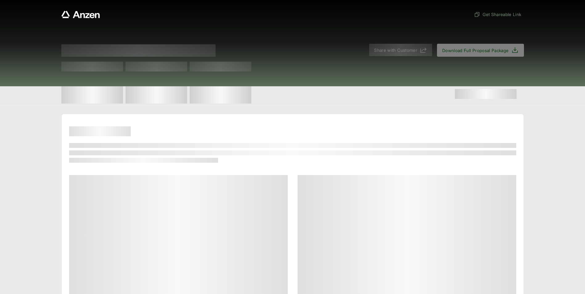  I want to click on span: Proposal for, so click(139, 51).